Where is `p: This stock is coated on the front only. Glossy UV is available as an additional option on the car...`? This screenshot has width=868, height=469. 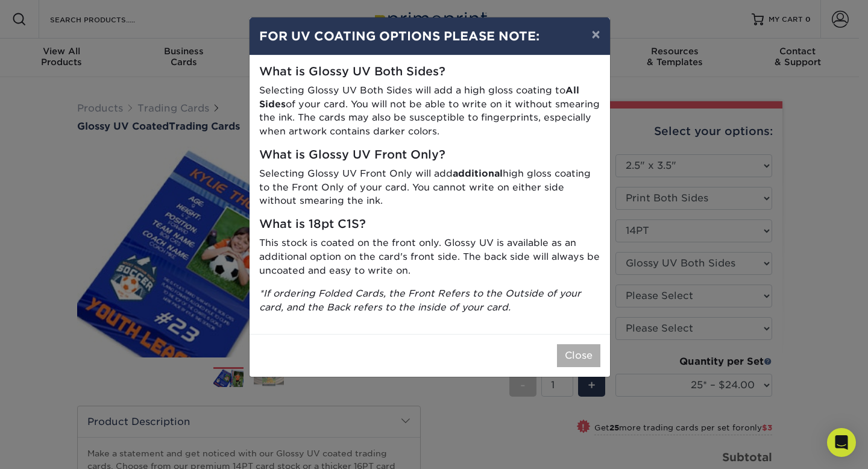 p: This stock is coated on the front only. Glossy UV is available as an additional option on the car... is located at coordinates (430, 257).